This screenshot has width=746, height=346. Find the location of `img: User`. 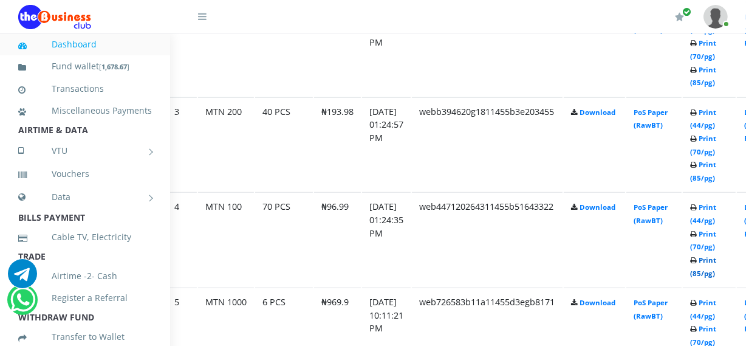

img: User is located at coordinates (716, 16).